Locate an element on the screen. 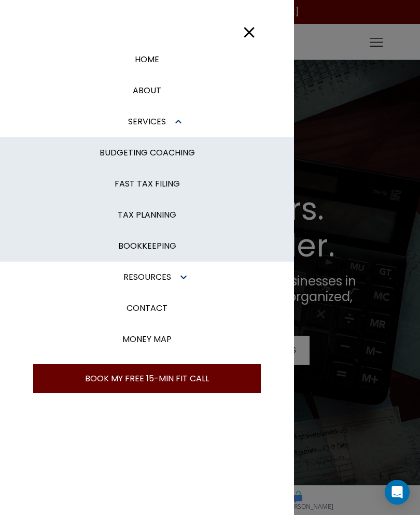 This screenshot has height=515, width=420. p: CONTACT is located at coordinates (147, 308).